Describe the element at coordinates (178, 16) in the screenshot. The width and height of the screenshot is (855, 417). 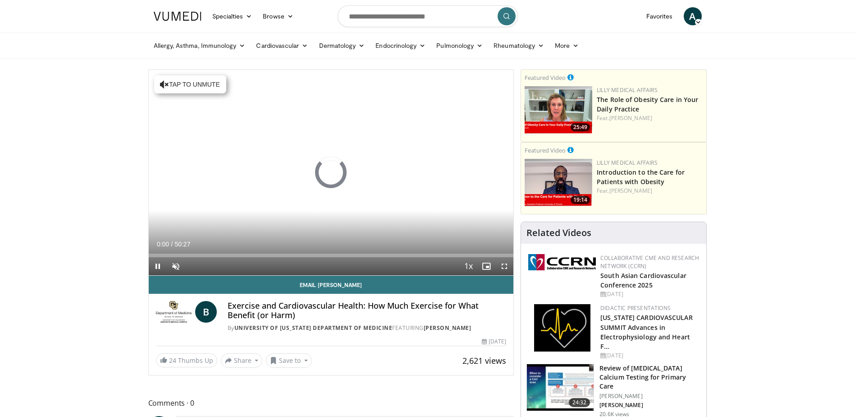
I see `img: VuMedi Logo` at that location.